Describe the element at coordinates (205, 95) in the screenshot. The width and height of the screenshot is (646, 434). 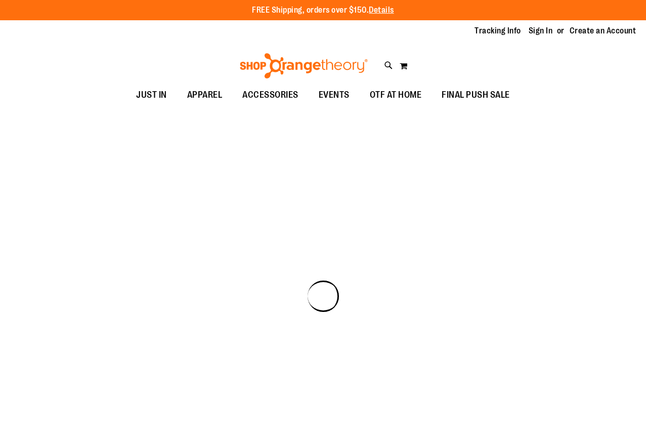
I see `span: APPAREL` at that location.